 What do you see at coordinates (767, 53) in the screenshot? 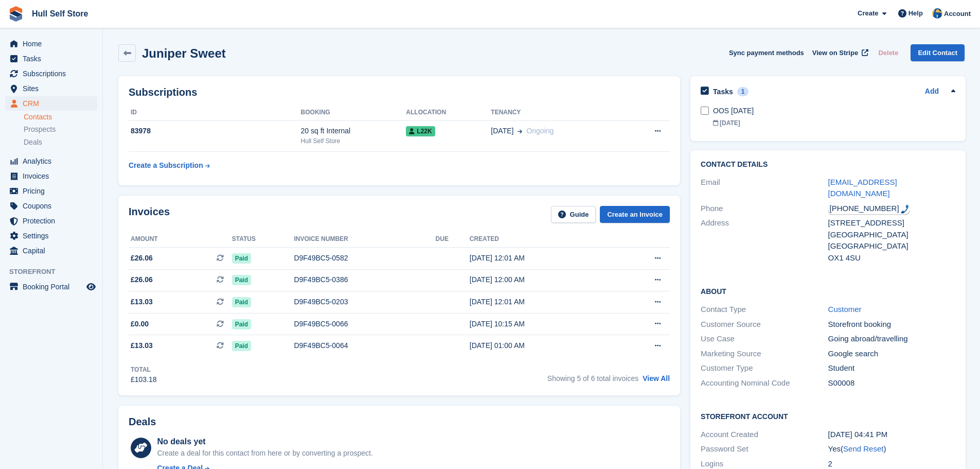
I see `button: Sync payment methods` at bounding box center [767, 53].